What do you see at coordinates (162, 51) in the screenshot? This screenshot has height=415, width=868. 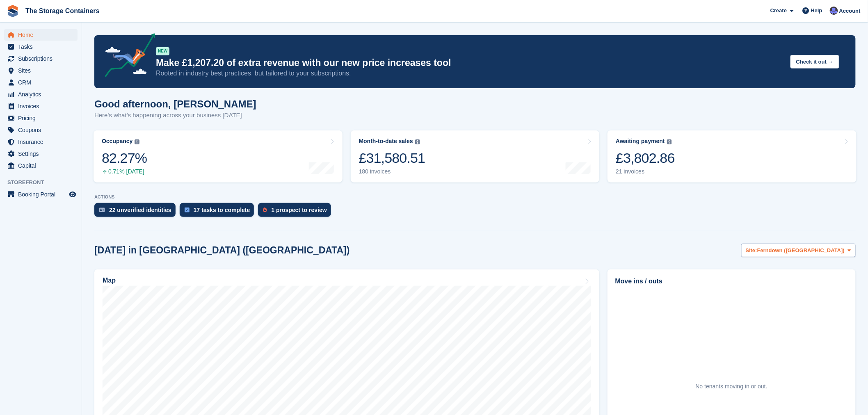 I see `div: NEW` at bounding box center [162, 51].